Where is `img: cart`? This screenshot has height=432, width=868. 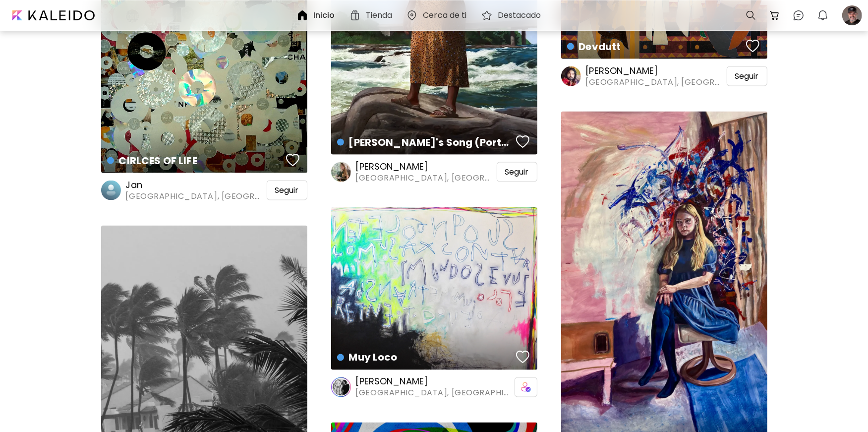
img: cart is located at coordinates (775, 15).